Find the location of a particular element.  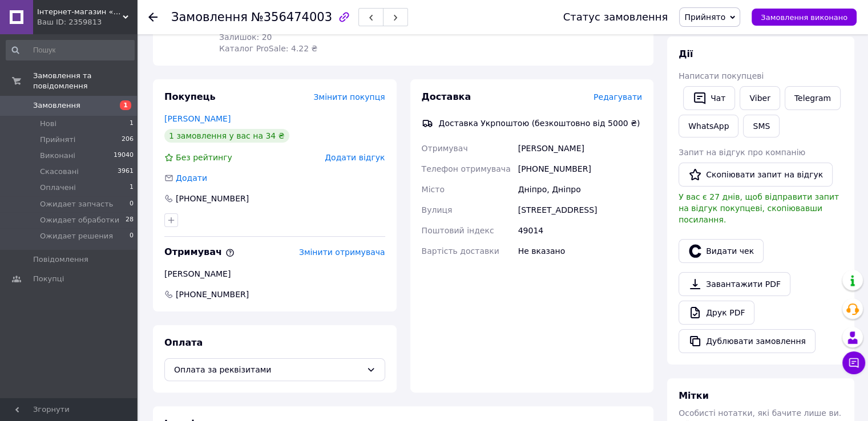

span: Оплата is located at coordinates (183, 343).